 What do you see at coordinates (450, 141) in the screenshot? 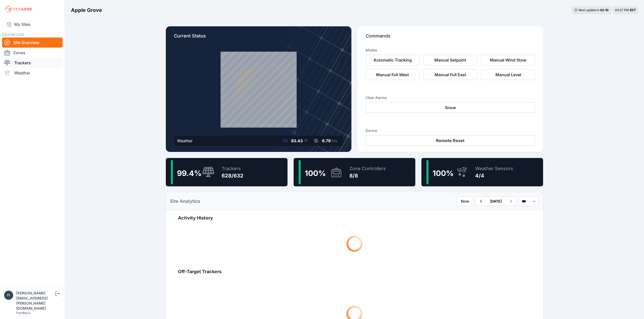
I see `button: Remote Reset` at bounding box center [450, 141].